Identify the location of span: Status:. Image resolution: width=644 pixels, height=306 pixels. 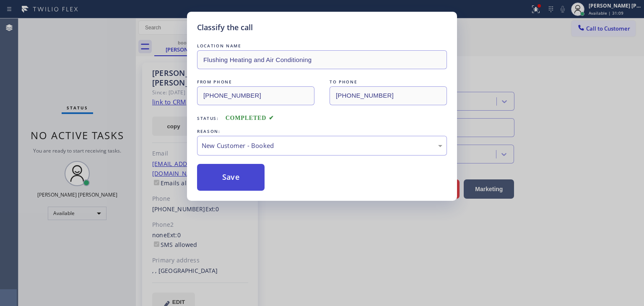
(208, 118).